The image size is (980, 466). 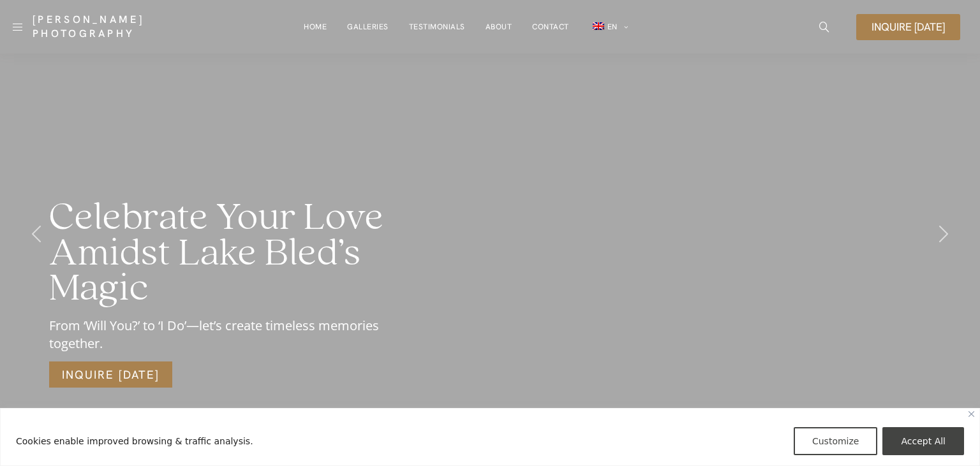 What do you see at coordinates (613, 27) in the screenshot?
I see `span: EN` at bounding box center [613, 27].